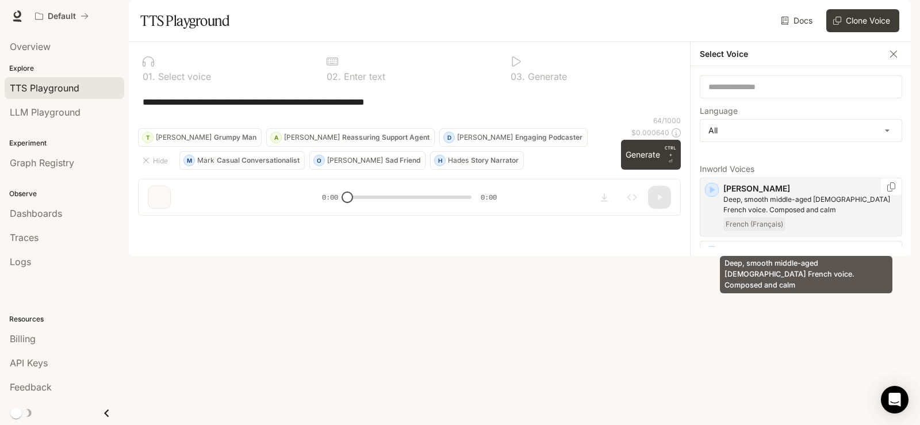 This screenshot has height=425, width=920. I want to click on p: Inworld Voices, so click(801, 169).